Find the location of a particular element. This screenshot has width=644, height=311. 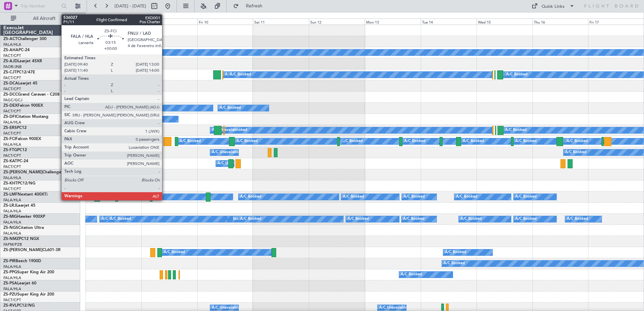

a: ZS-LMFNextant 400XTi is located at coordinates (25, 194).